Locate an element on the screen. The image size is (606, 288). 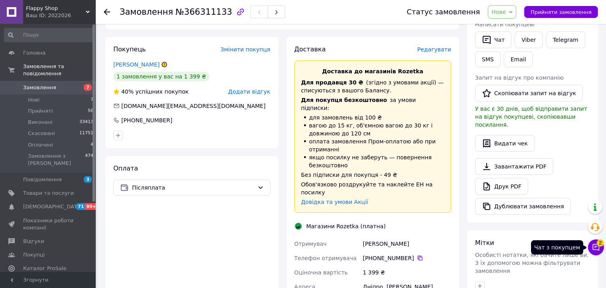
span: 11751 is located at coordinates (86, 134).